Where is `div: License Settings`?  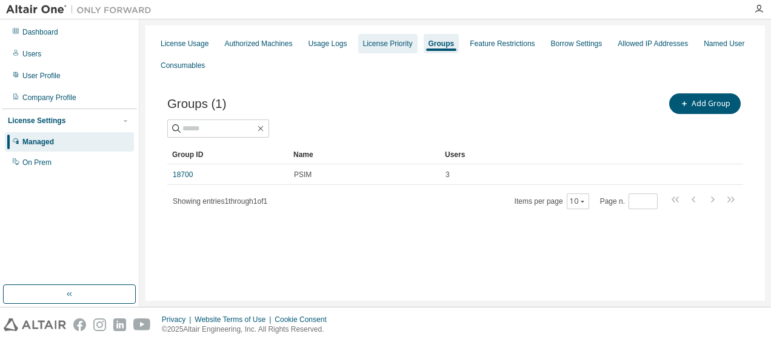 div: License Settings is located at coordinates (36, 121).